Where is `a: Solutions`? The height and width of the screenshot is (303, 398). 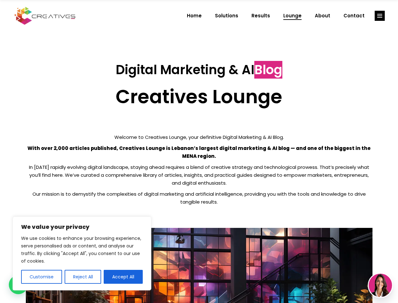
a: Solutions is located at coordinates (227, 16).